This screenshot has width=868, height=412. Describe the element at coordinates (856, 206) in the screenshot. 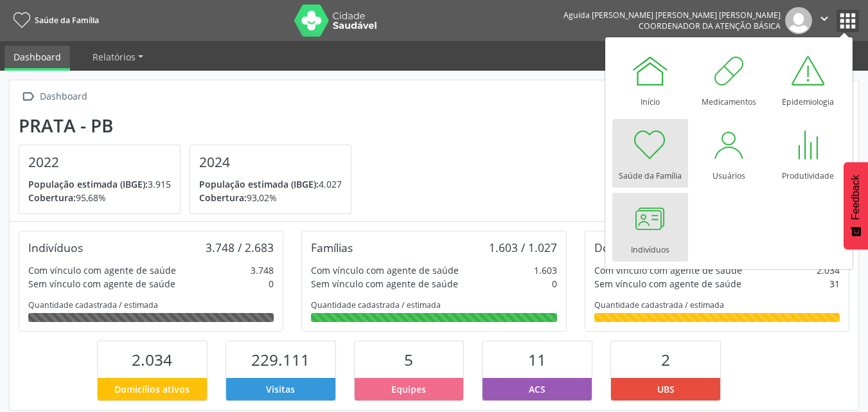

I see `button: Feedback - Mostrar pesquisa` at that location.